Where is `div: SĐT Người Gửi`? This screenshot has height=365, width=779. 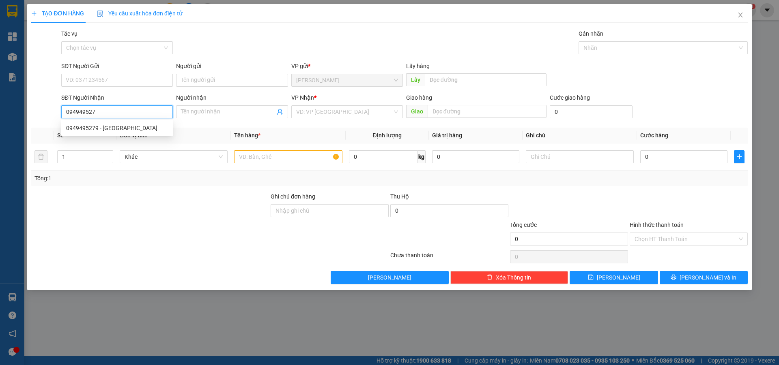
div: SĐT Người Gửi is located at coordinates (117, 66).